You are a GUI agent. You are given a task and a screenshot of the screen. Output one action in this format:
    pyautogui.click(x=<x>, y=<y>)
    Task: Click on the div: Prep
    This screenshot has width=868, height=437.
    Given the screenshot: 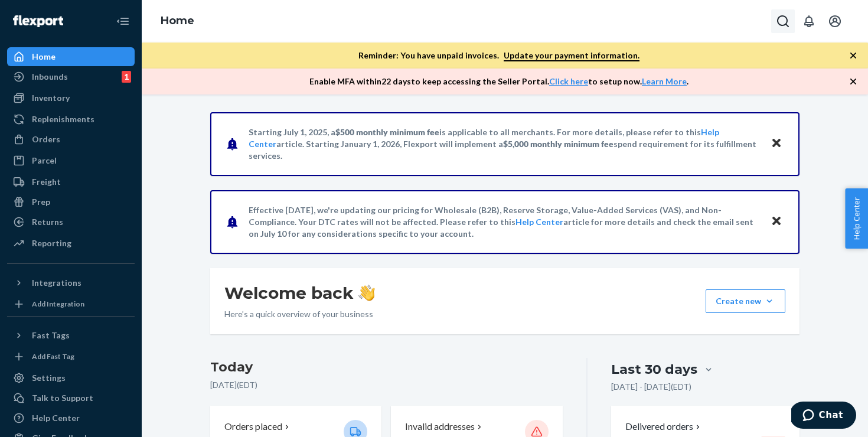 What is the action you would take?
    pyautogui.click(x=40, y=202)
    